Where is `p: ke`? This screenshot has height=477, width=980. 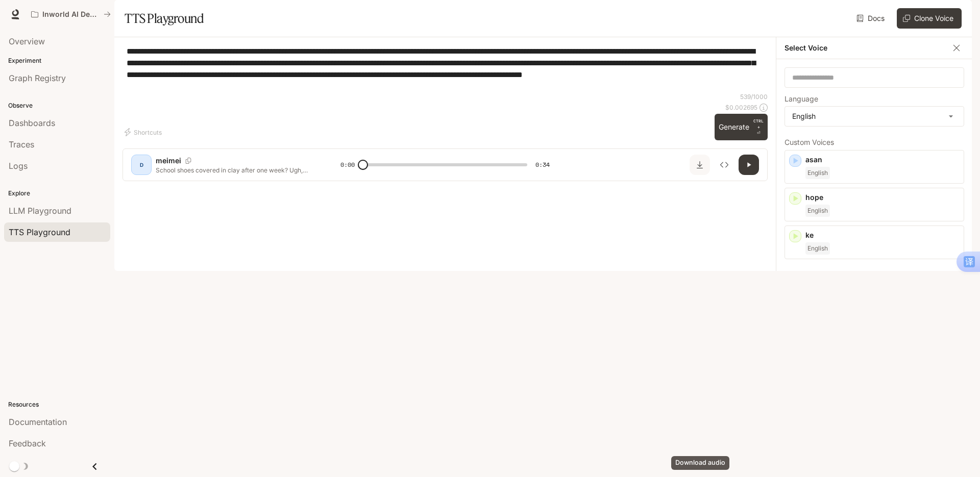 p: ke is located at coordinates (882, 235).